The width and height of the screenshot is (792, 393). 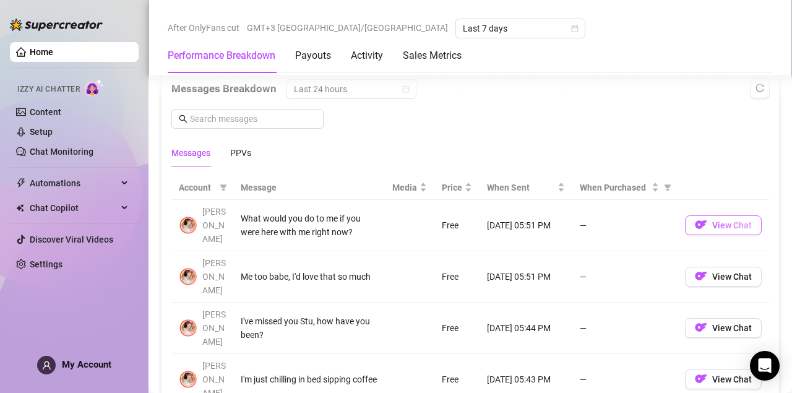 I want to click on span: When Purchased, so click(x=614, y=187).